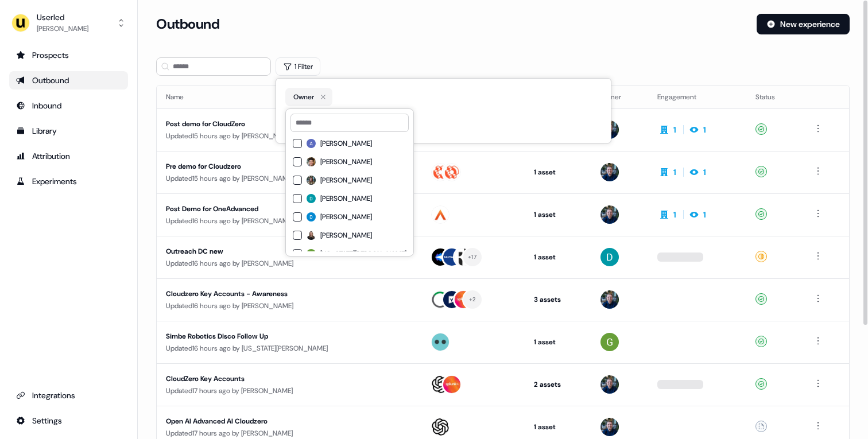  I want to click on th: Owner, so click(620, 97).